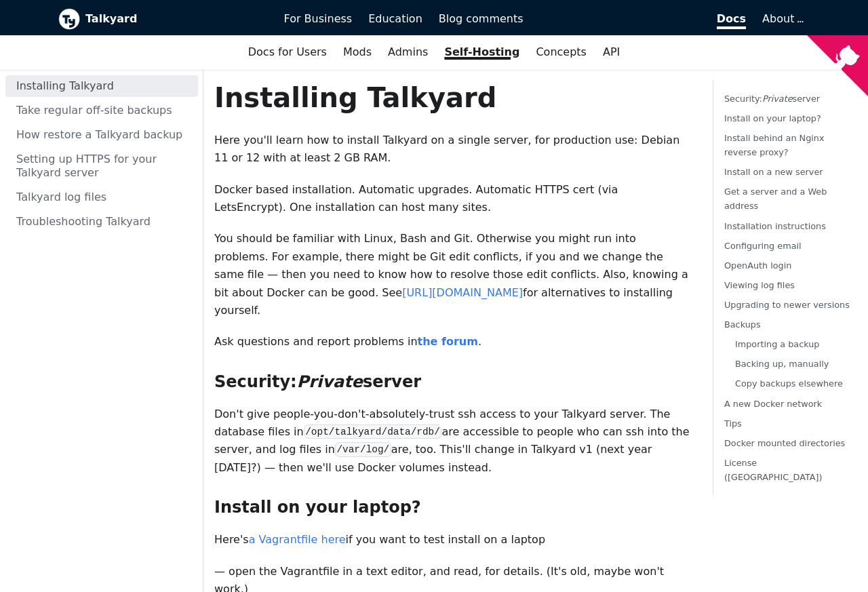  I want to click on a: Docs, so click(643, 19).